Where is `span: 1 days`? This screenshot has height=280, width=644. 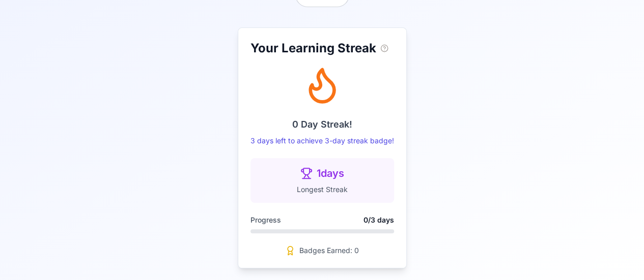 span: 1 days is located at coordinates (331, 173).